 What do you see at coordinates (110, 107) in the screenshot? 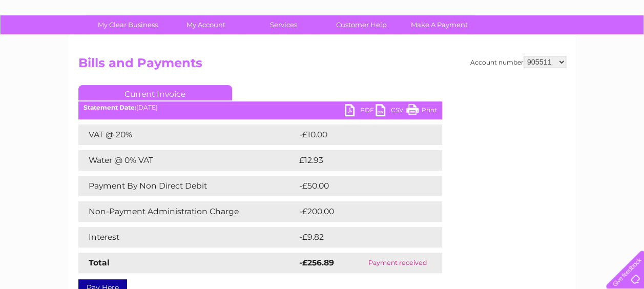
I see `b: Statement Date:` at bounding box center [110, 107].